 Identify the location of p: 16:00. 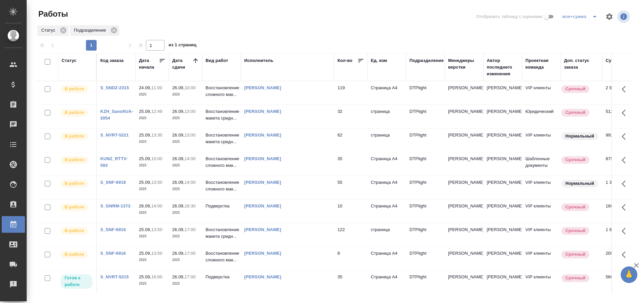
(157, 276).